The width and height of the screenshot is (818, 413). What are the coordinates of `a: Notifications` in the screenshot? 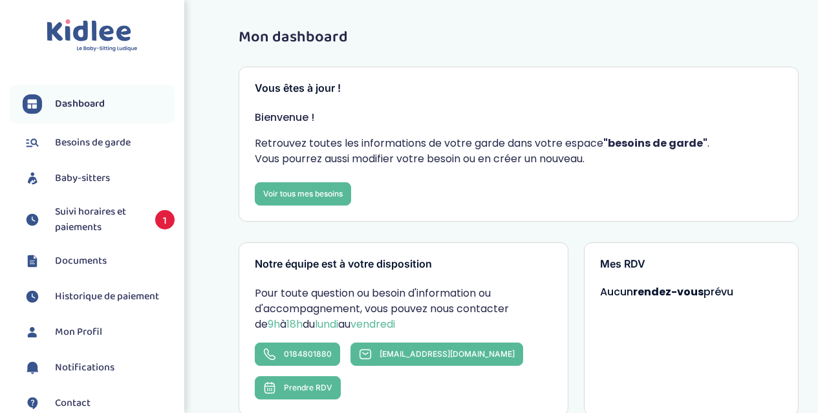 It's located at (98, 368).